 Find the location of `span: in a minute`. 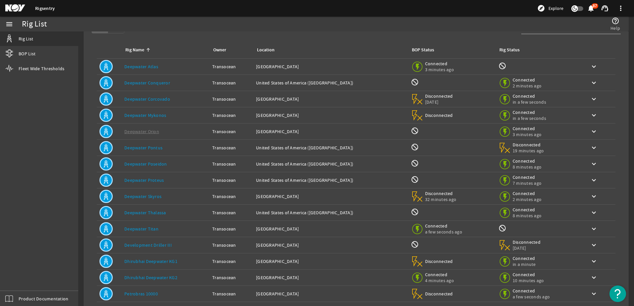

span: in a minute is located at coordinates (527, 265).